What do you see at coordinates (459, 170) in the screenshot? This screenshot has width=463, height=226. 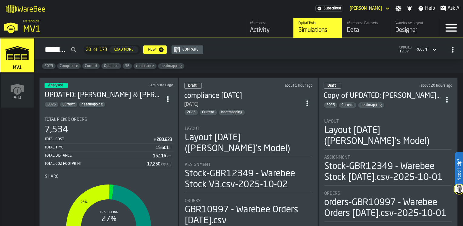 I see `label: Need Help?` at bounding box center [459, 170].